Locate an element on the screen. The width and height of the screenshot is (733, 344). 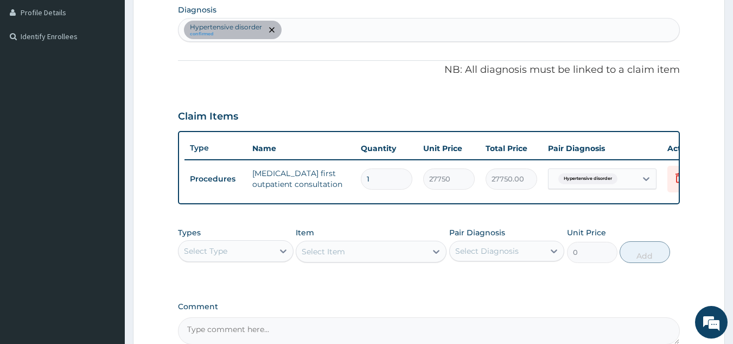
label: Types is located at coordinates (189, 232).